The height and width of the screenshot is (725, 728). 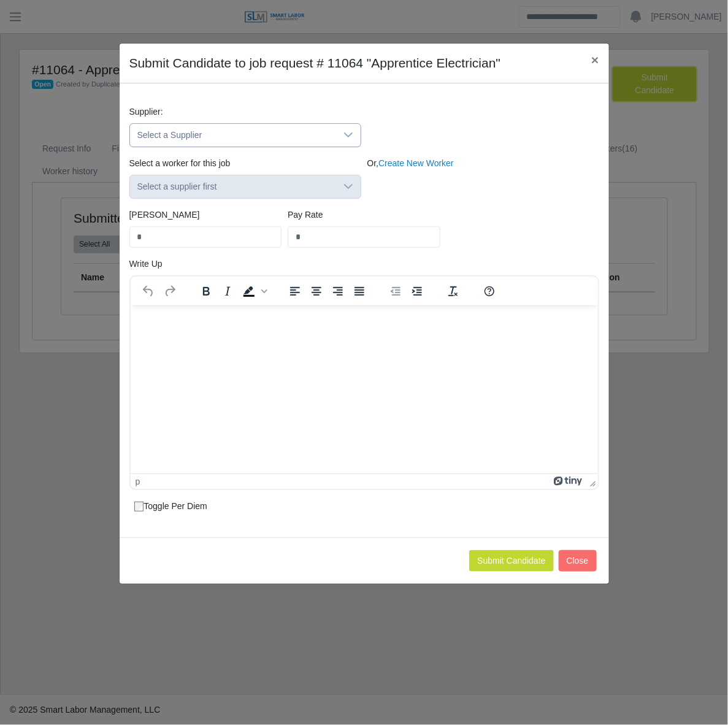 What do you see at coordinates (511, 560) in the screenshot?
I see `button: Submit Candidate` at bounding box center [511, 560].